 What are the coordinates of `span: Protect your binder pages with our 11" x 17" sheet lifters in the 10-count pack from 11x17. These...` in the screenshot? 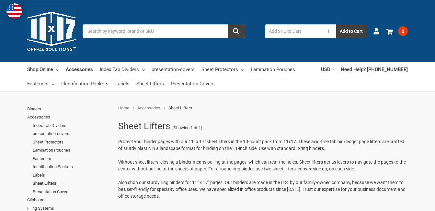 It's located at (261, 145).